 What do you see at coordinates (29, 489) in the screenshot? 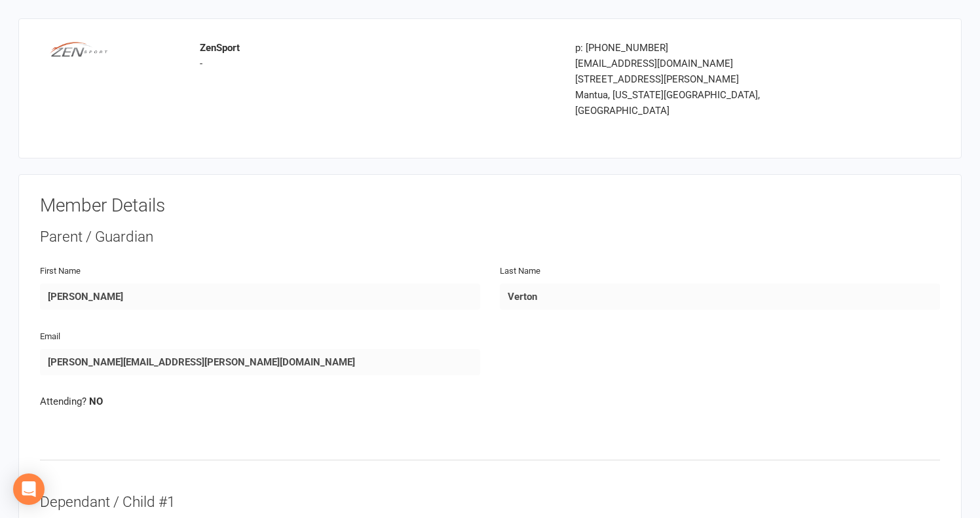
I see `div: Open Intercom Messenger` at bounding box center [29, 489].